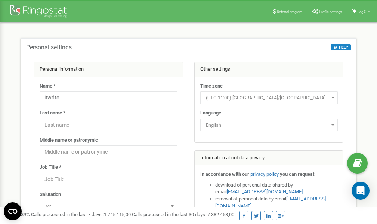 The image size is (377, 224). Describe the element at coordinates (13, 211) in the screenshot. I see `button: Open CMP widget` at that location.